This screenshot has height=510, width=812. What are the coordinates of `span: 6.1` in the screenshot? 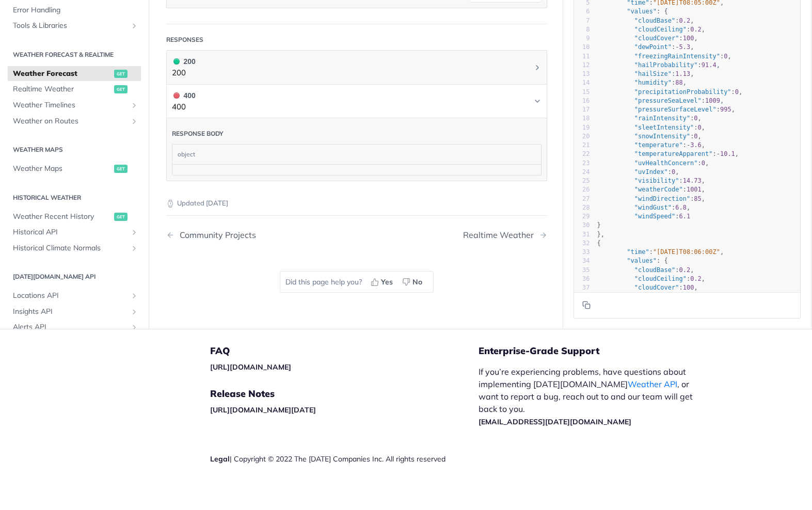 It's located at (685, 216).